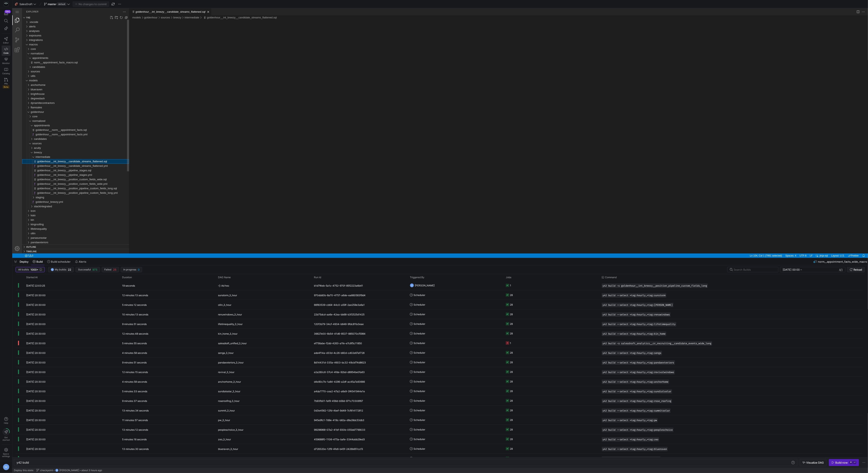  I want to click on div: 99298968-07a2-41bf-930b-055dd7799033, so click(359, 429).